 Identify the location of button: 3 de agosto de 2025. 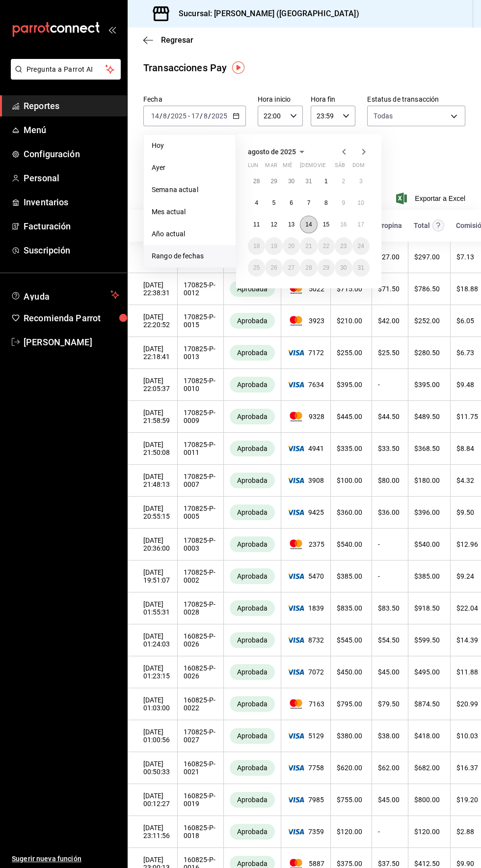
(361, 181).